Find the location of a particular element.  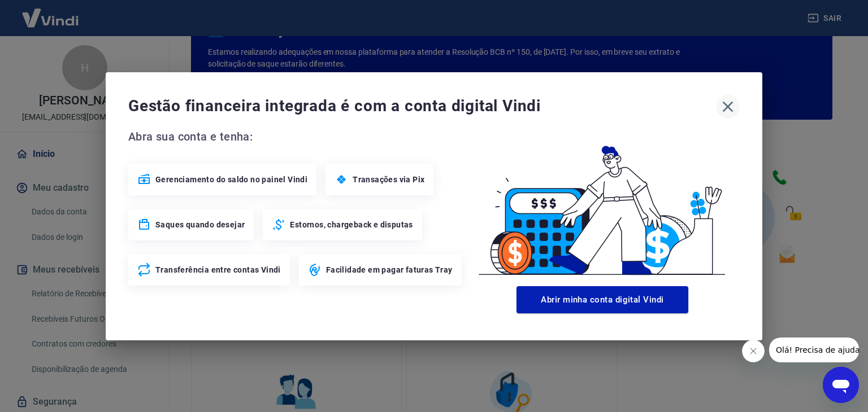

img: Good Billing is located at coordinates (602, 204).